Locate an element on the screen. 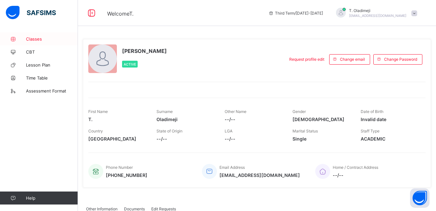  span: Oladimeji is located at coordinates (186, 119).